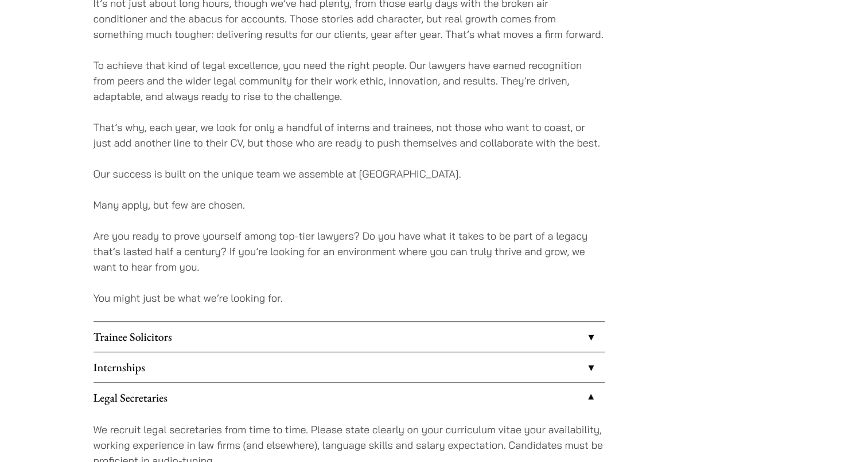 The width and height of the screenshot is (868, 462). What do you see at coordinates (349, 80) in the screenshot?
I see `p: To achieve that kind of legal excellence, you need the right people. Our lawyers have earned reco...` at bounding box center [349, 80].